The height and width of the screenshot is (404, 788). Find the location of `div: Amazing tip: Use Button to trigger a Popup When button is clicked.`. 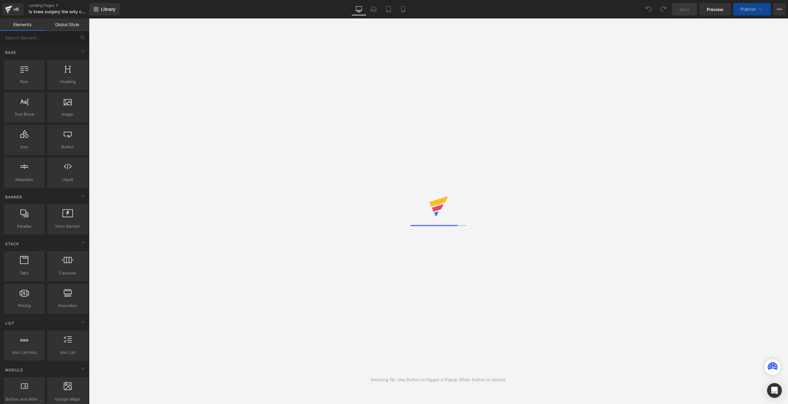

div: Amazing tip: Use Button to trigger a Popup When button is clicked. is located at coordinates (438, 380).